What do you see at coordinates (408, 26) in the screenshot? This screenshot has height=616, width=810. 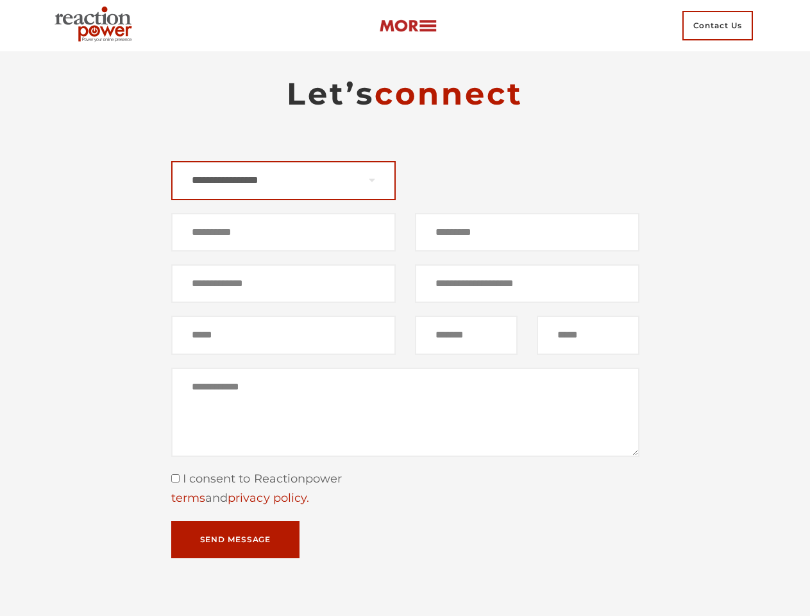 I see `img: more-btn.png` at bounding box center [408, 26].